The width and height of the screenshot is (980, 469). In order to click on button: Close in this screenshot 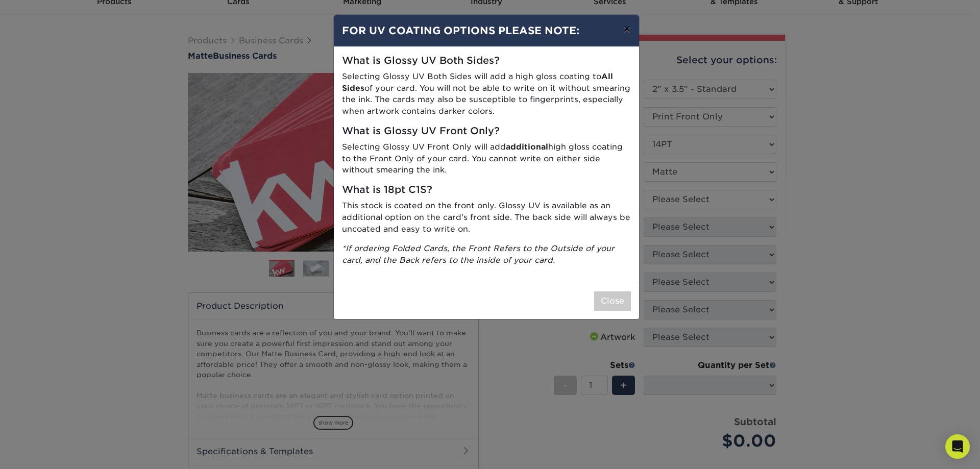, I will do `click(613, 301)`.